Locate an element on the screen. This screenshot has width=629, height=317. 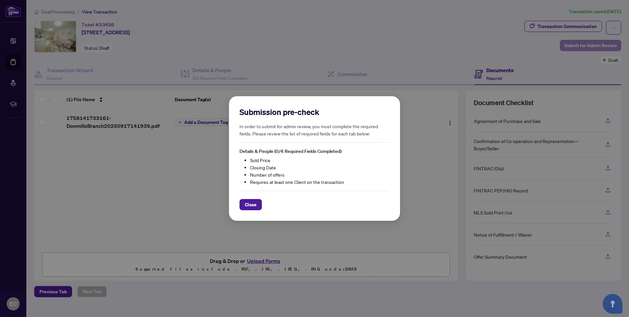
li: Number of offers is located at coordinates (320, 174).